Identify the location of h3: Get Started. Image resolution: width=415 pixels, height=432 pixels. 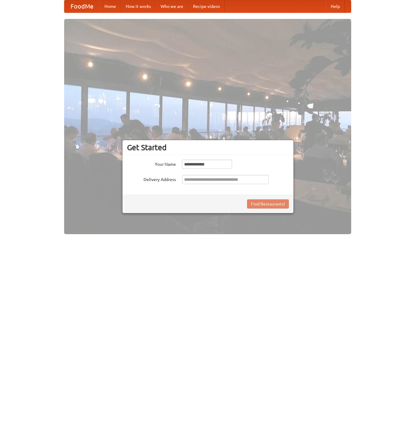
(208, 148).